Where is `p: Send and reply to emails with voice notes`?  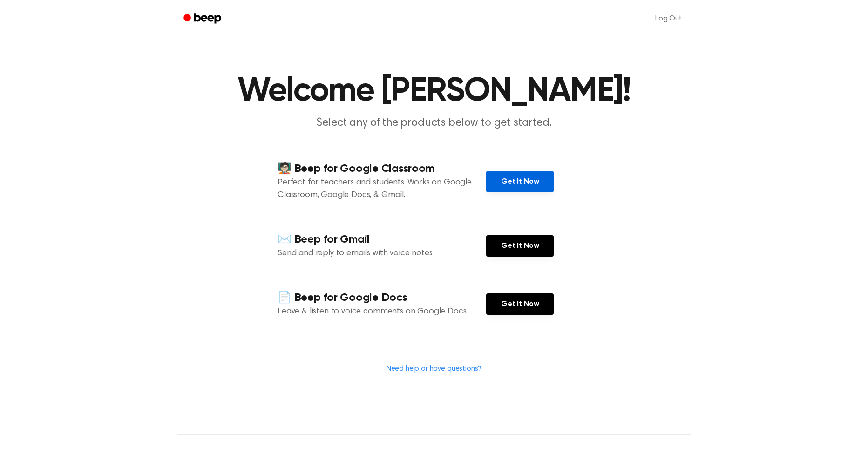
p: Send and reply to emails with voice notes is located at coordinates (382, 254).